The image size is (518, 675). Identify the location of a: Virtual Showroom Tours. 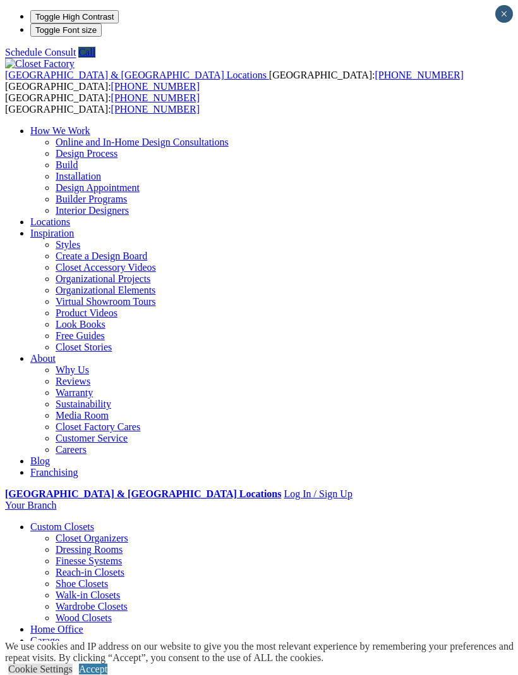
(106, 301).